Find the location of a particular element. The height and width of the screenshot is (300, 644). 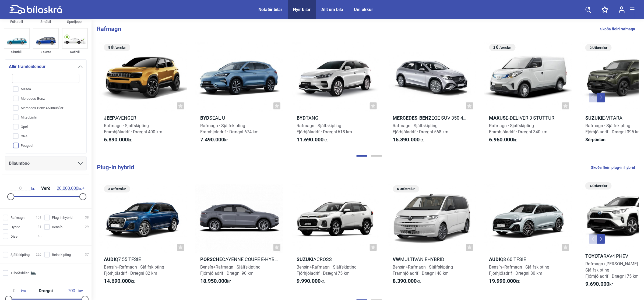

b: BYD is located at coordinates (205, 118).